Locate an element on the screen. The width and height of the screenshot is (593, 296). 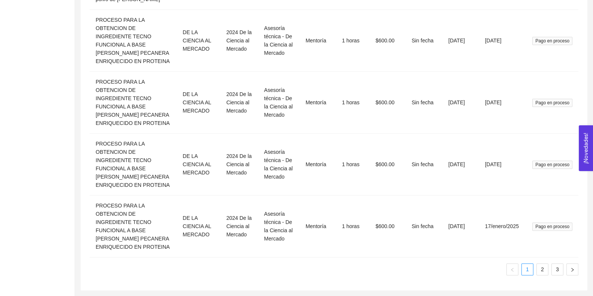
a: 3 is located at coordinates (557, 269).